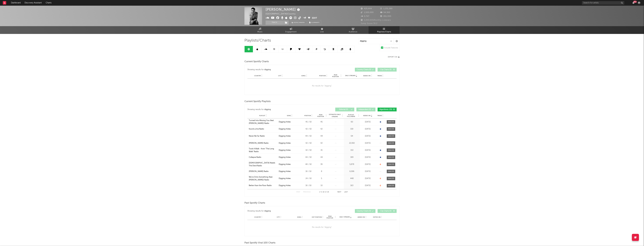  What do you see at coordinates (352, 179) in the screenshot?
I see `div: 448` at bounding box center [352, 179].